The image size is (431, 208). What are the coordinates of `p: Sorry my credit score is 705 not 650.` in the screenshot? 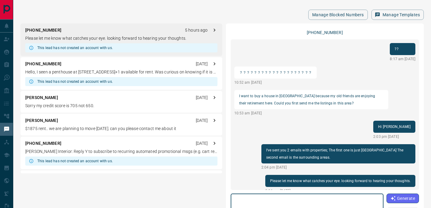 It's located at (121, 106).